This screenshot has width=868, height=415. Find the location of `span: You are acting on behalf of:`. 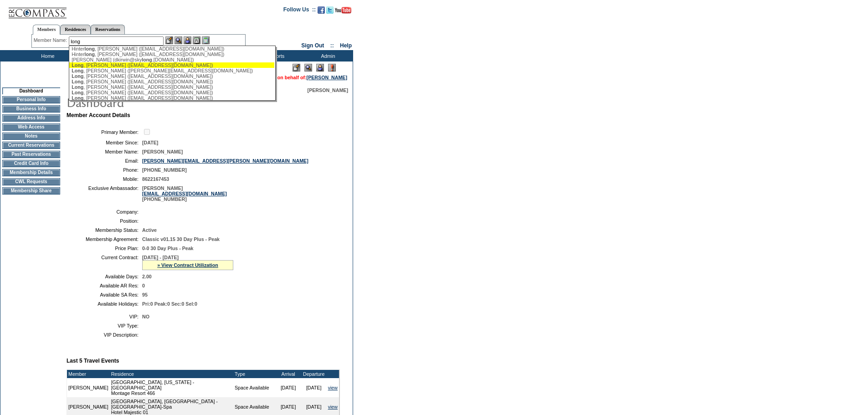

span: You are acting on behalf of: is located at coordinates (295, 77).